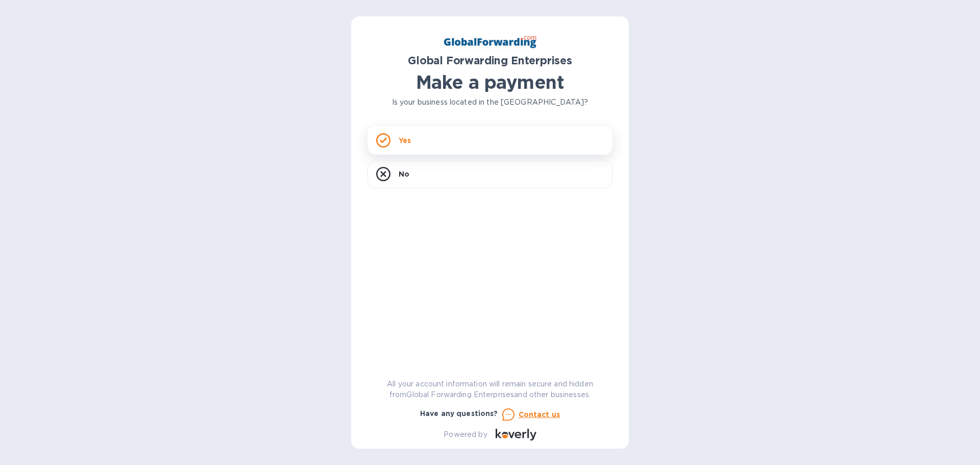 This screenshot has height=465, width=980. What do you see at coordinates (465, 434) in the screenshot?
I see `p: Powered by` at bounding box center [465, 434].